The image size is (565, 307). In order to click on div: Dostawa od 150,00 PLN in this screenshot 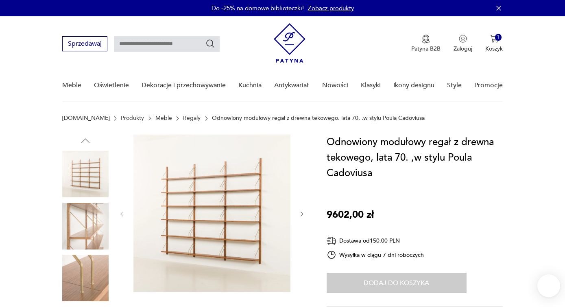, I will do `click(376, 240)`.